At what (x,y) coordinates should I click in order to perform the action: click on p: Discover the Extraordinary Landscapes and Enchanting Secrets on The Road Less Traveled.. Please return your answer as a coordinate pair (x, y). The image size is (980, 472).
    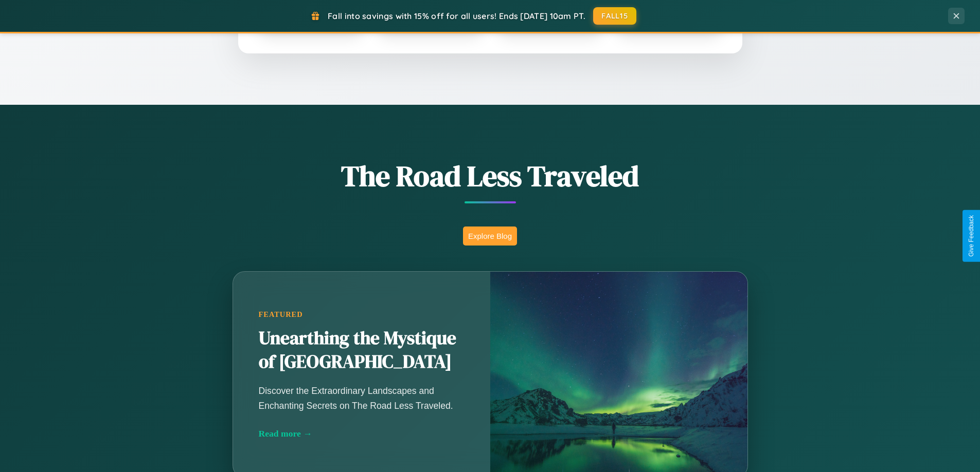
    Looking at the image, I should click on (361, 398).